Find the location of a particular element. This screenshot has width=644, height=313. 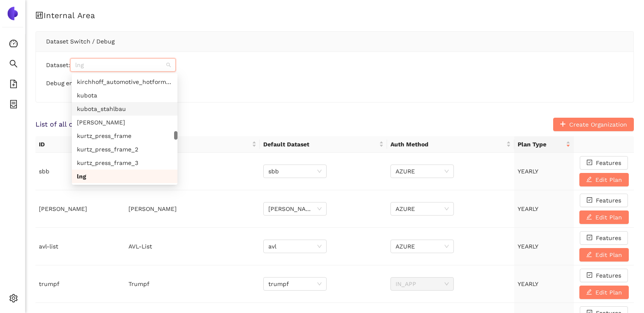

td: trumpf is located at coordinates (80, 284).